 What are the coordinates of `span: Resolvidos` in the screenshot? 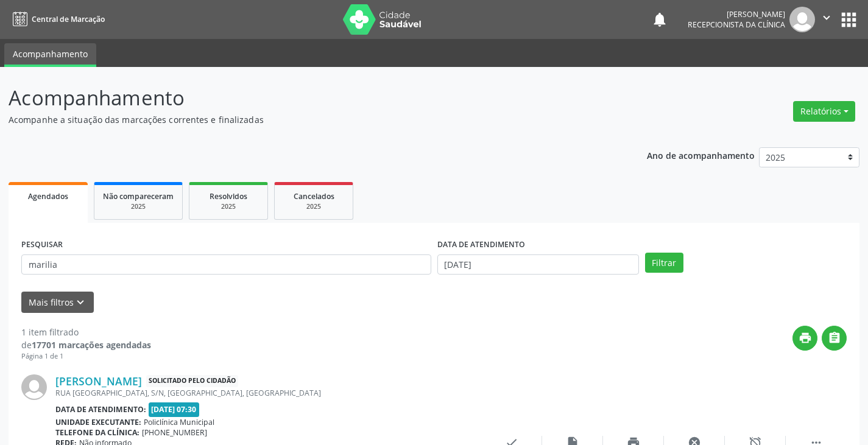 It's located at (228, 196).